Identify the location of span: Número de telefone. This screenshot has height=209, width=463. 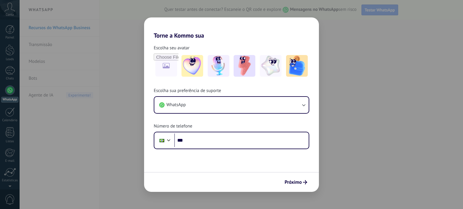
(173, 126).